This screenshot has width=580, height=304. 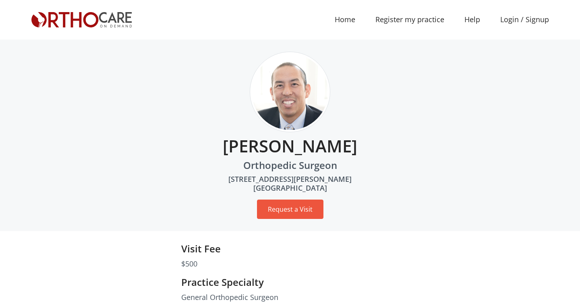 I want to click on h5: Visit Fee, so click(x=290, y=248).